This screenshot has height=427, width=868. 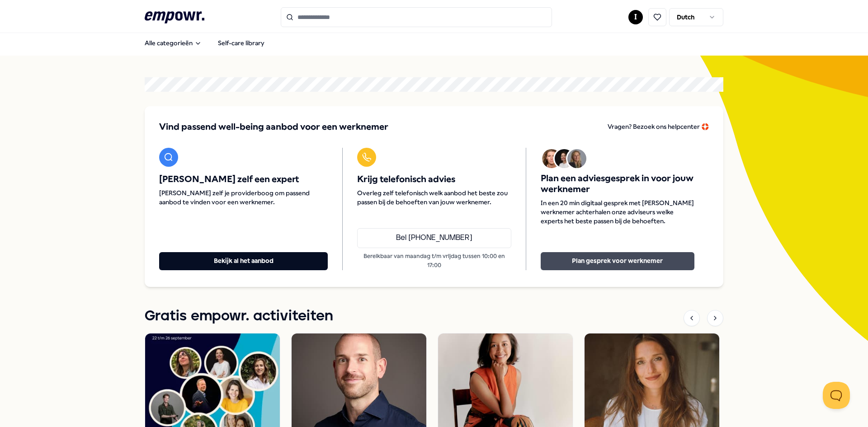 I want to click on input: Search for products, categories or subcategories, so click(x=417, y=17).